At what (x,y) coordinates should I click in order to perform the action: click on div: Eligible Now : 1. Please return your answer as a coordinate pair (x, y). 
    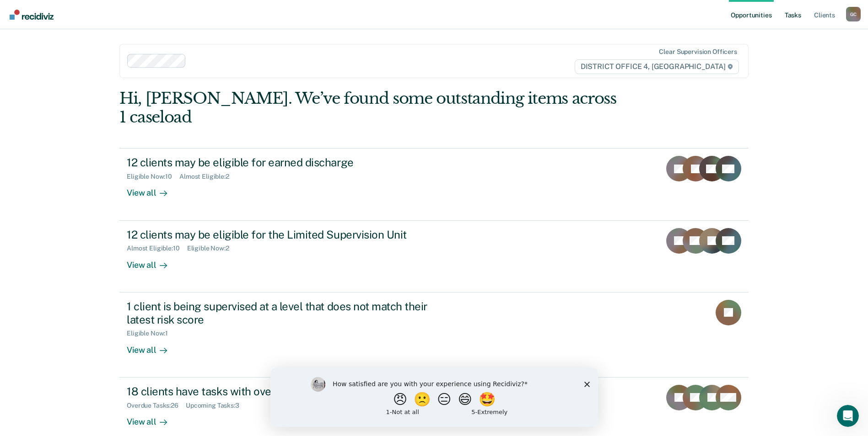
    Looking at the image, I should click on (151, 334).